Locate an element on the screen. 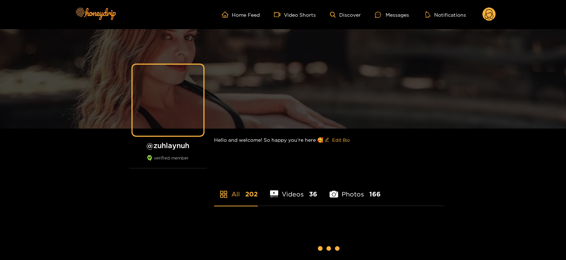 Image resolution: width=566 pixels, height=260 pixels. li: All is located at coordinates (236, 189).